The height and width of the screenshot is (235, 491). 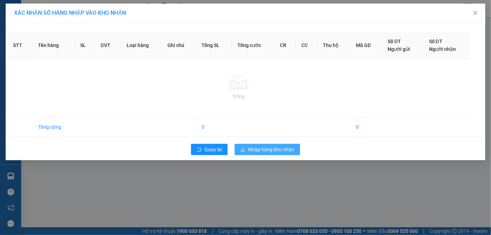 What do you see at coordinates (267, 150) in the screenshot?
I see `button: downloadNhập hàng kho nhận` at bounding box center [267, 150].